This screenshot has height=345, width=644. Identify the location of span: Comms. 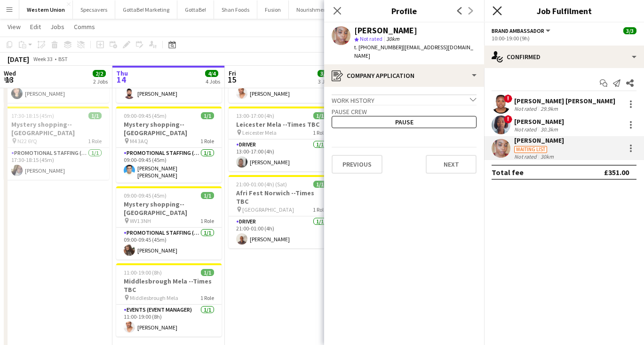
(84, 27).